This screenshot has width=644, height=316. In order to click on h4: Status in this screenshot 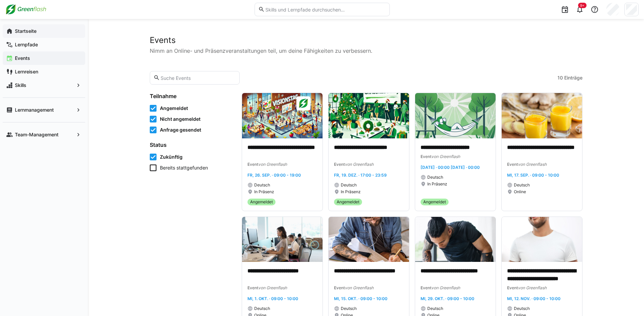, I will do `click(192, 145)`.